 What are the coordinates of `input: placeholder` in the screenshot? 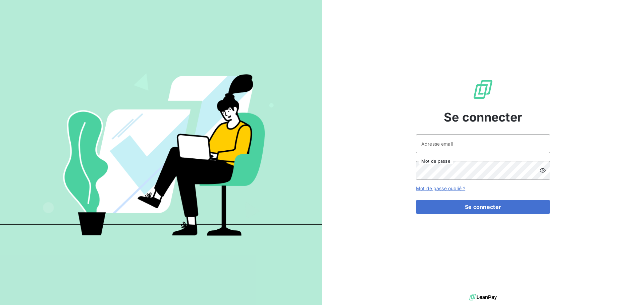 It's located at (483, 143).